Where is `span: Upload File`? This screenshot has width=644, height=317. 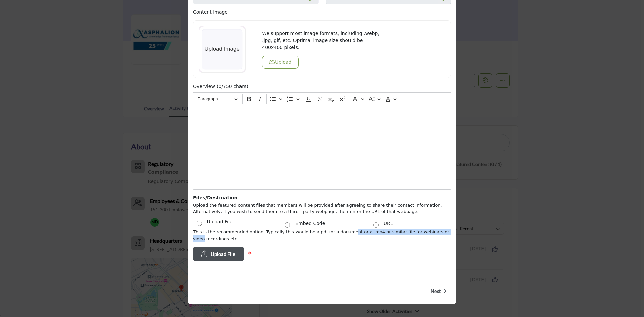 span: Upload File is located at coordinates (224, 254).